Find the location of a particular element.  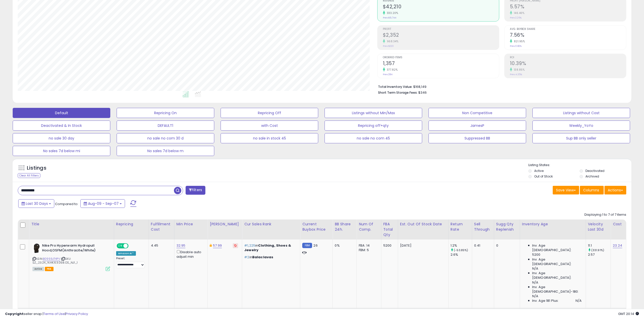

button: Repricing Off is located at coordinates (269, 113).